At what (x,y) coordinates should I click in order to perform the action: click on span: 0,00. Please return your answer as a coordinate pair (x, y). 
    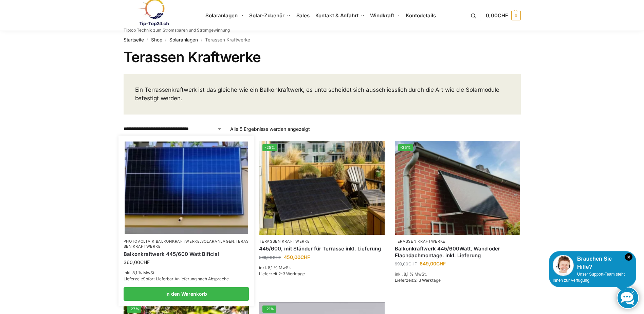
    Looking at the image, I should click on (497, 15).